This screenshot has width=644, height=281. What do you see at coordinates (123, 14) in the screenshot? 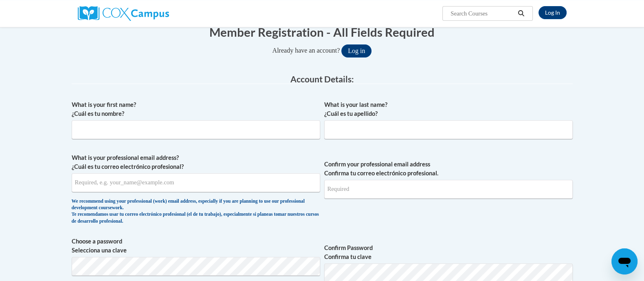
I see `img: Cox Campus` at bounding box center [123, 14].